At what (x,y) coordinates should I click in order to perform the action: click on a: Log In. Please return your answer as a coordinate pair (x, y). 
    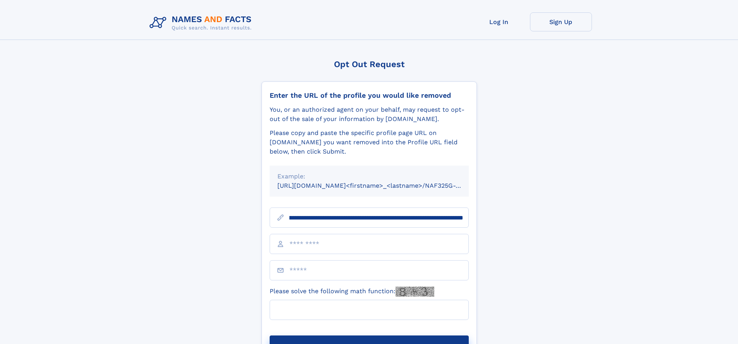
    Looking at the image, I should click on (499, 22).